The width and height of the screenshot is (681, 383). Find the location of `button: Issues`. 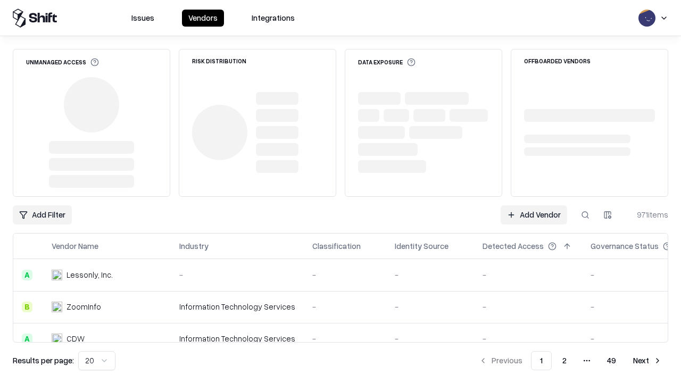

button: Issues is located at coordinates (143, 18).